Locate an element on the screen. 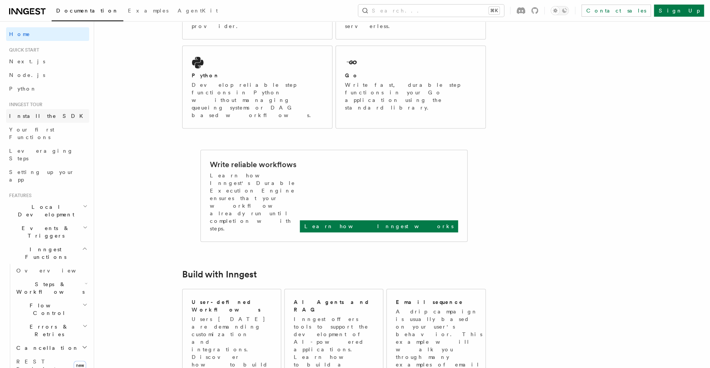  a: Sign Up is located at coordinates (679, 11).